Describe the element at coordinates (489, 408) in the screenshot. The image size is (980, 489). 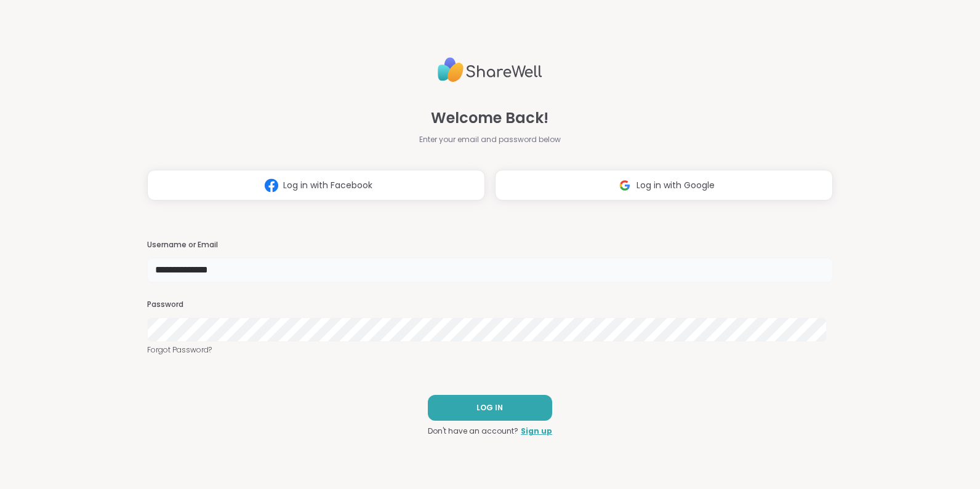
I see `span: LOG IN` at that location.